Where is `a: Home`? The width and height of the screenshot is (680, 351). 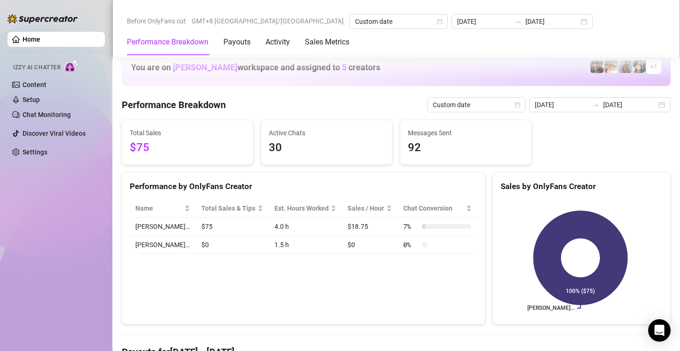
a: Home is located at coordinates (31, 39).